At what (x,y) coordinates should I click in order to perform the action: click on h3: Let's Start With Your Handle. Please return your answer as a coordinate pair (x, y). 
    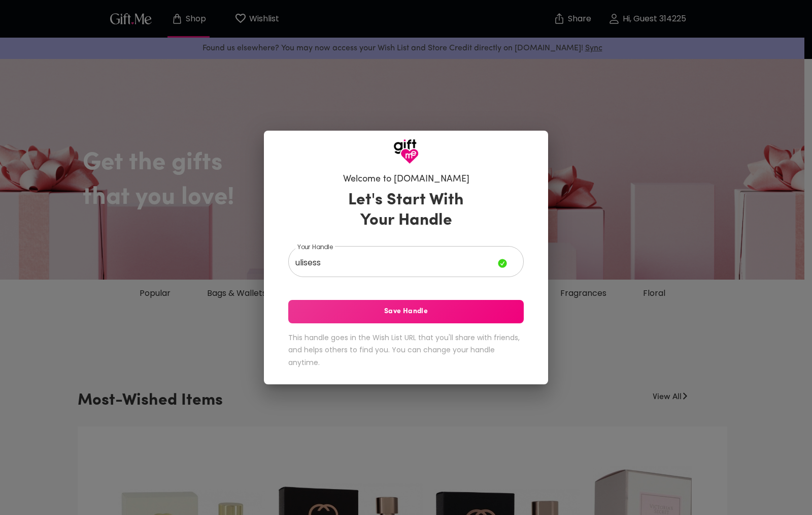
    Looking at the image, I should click on (406, 210).